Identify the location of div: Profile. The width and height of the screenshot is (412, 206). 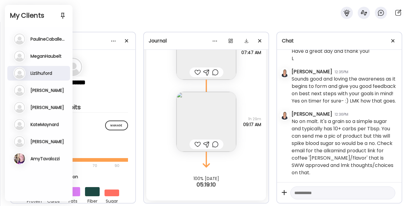
(73, 41).